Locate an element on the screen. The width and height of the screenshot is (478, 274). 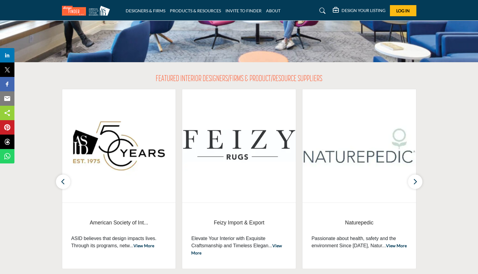
div: DESIGN YOUR LISTING is located at coordinates (359, 11).